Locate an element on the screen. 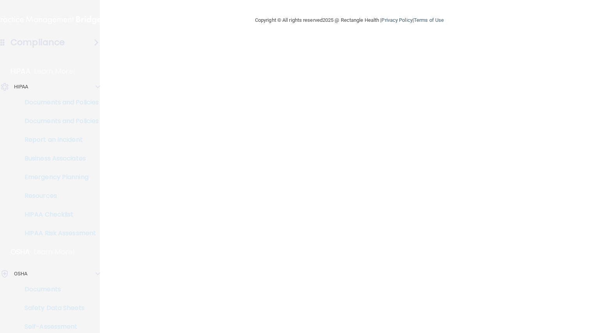 The width and height of the screenshot is (599, 333). p: HIPAA Checklist is located at coordinates (58, 215).